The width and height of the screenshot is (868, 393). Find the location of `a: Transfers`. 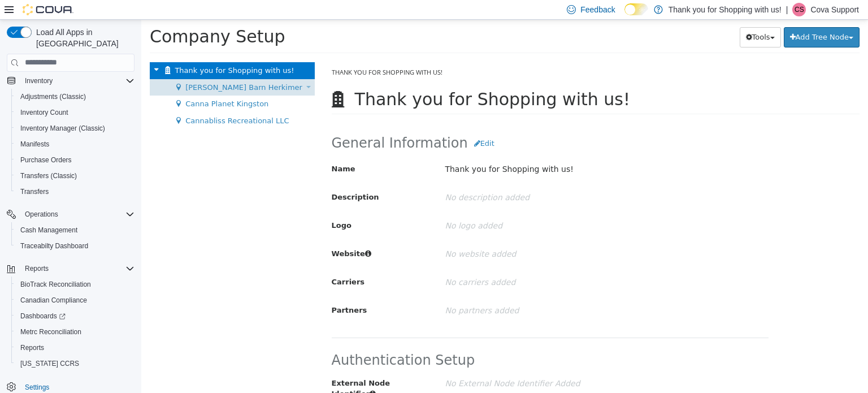

a: Transfers is located at coordinates (35, 192).